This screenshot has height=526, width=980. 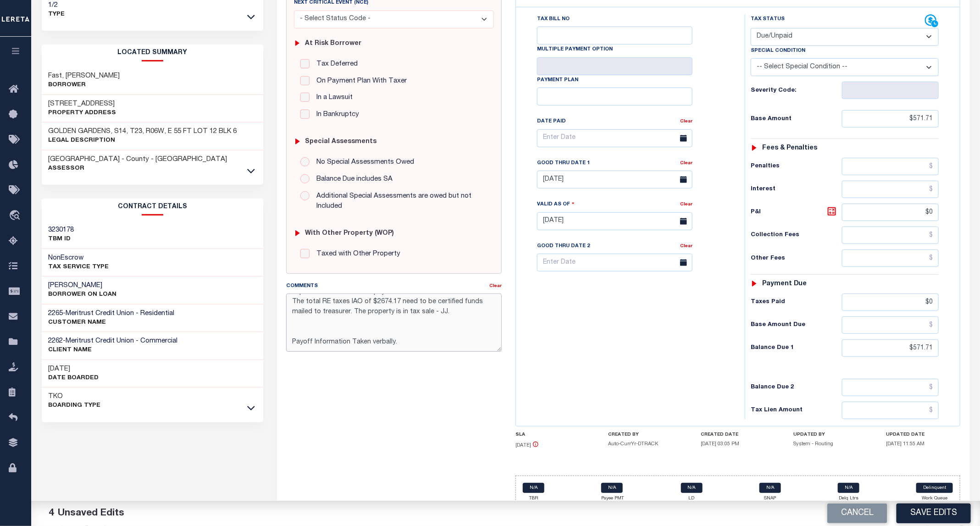 I want to click on p: Date Boarded, so click(x=74, y=378).